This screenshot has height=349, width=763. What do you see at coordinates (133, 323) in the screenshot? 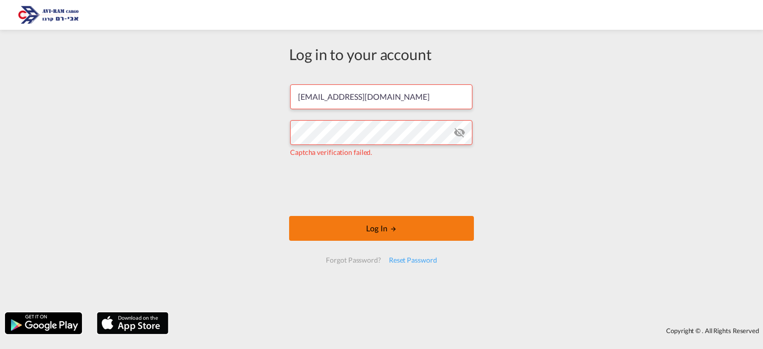
I see `img: apple.png` at bounding box center [133, 323].